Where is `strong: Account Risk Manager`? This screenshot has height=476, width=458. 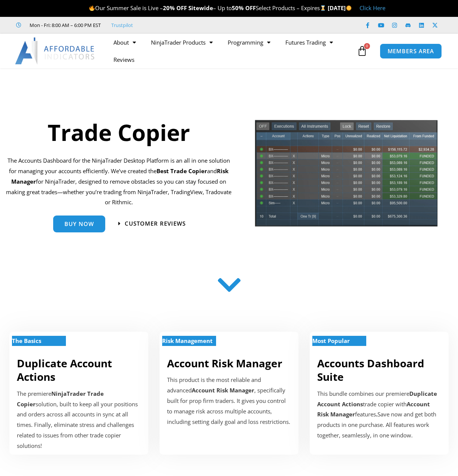
strong: Account Risk Manager is located at coordinates (223, 390).